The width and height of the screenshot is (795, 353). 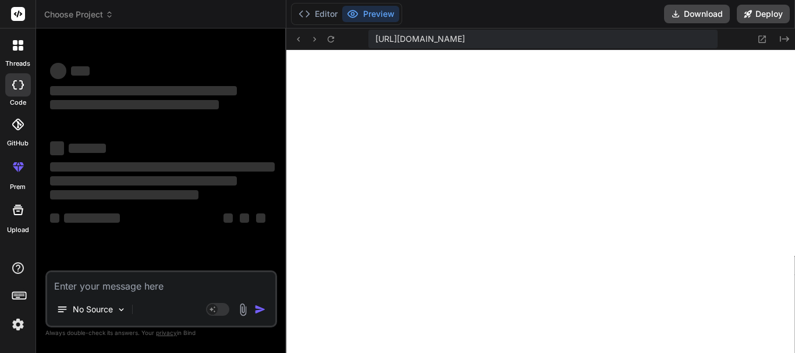 I want to click on p: No Source, so click(x=93, y=310).